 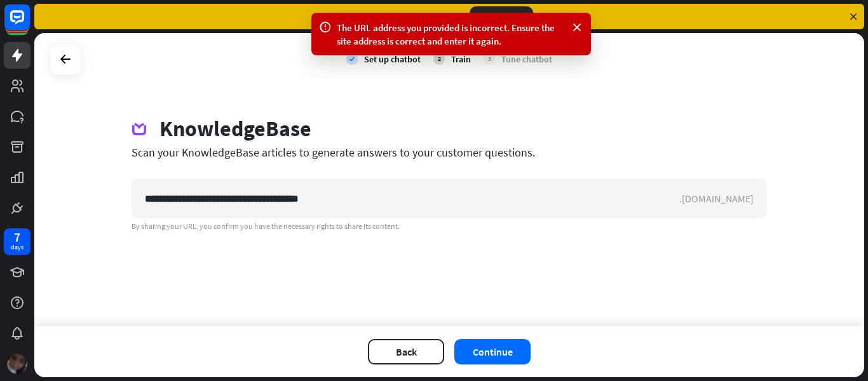 I want to click on div: Train, so click(x=461, y=59).